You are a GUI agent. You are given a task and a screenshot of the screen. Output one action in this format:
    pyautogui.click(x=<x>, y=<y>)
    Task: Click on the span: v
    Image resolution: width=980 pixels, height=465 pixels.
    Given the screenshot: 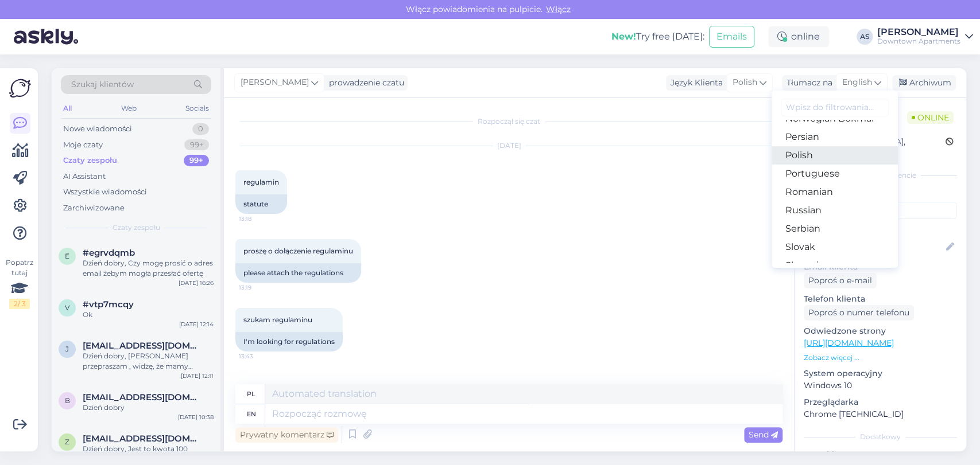 What is the action you would take?
    pyautogui.click(x=67, y=307)
    